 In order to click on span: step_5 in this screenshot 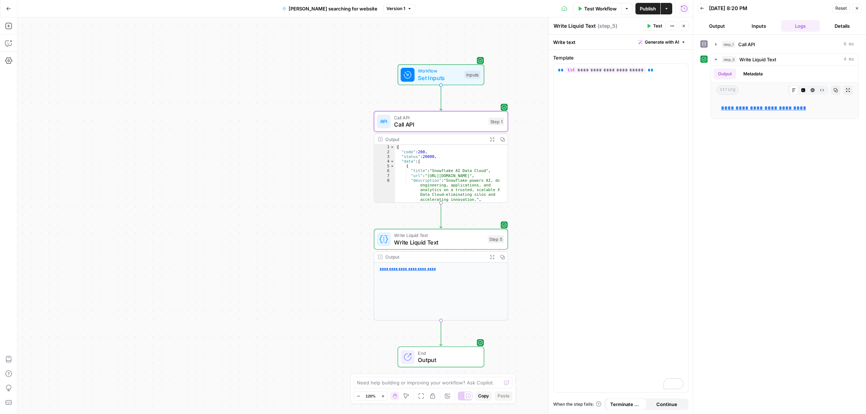, I will do `click(729, 60)`.